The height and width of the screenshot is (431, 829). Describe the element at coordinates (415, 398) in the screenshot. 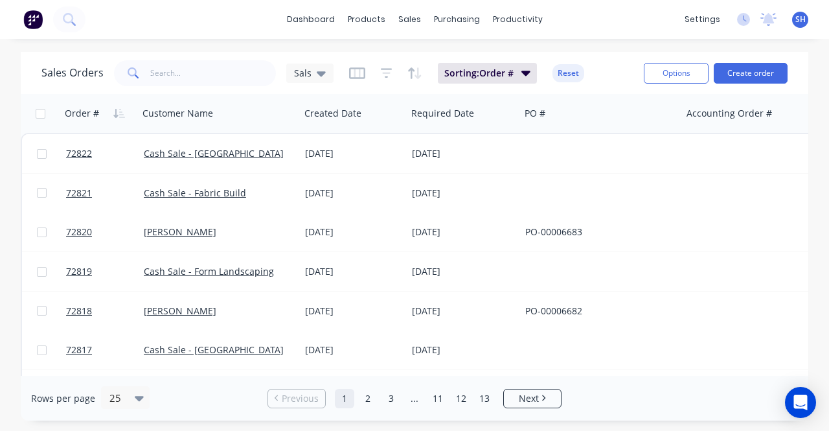

I see `a: Jump forward` at that location.